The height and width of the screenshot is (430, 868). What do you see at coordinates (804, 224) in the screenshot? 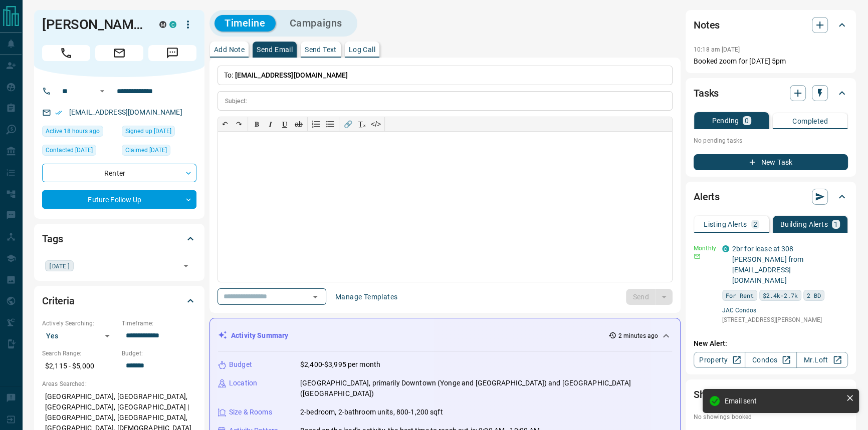
I see `p: Building Alerts` at bounding box center [804, 224].